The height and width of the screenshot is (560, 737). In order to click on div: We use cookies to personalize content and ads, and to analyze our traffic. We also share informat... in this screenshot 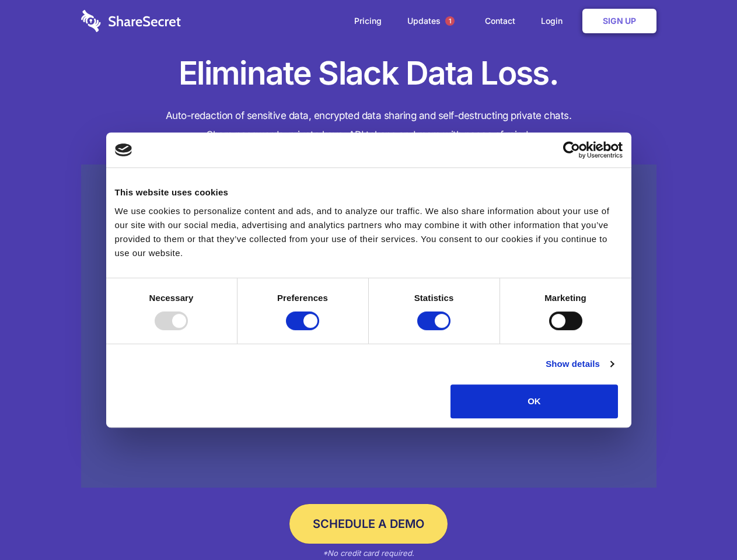, I will do `click(368, 232)`.